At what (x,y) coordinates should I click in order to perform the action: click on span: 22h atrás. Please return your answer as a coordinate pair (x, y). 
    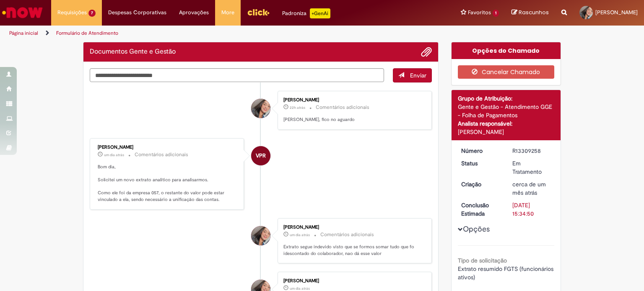
    Looking at the image, I should click on (297, 107).